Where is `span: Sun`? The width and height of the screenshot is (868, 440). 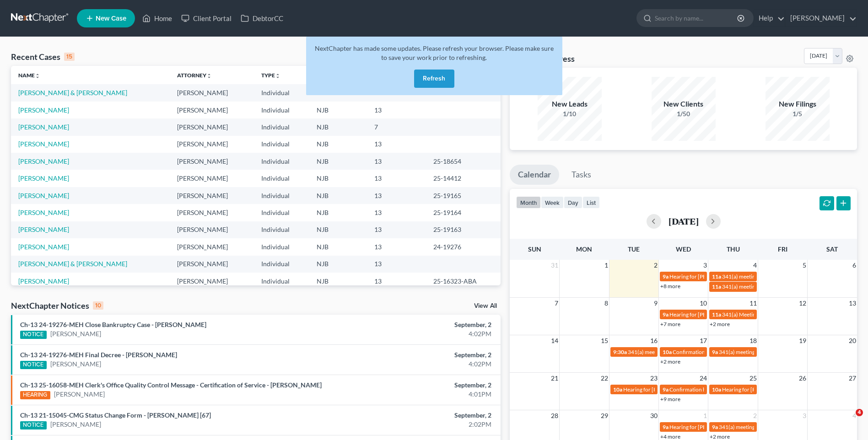
span: Sun is located at coordinates (535, 249).